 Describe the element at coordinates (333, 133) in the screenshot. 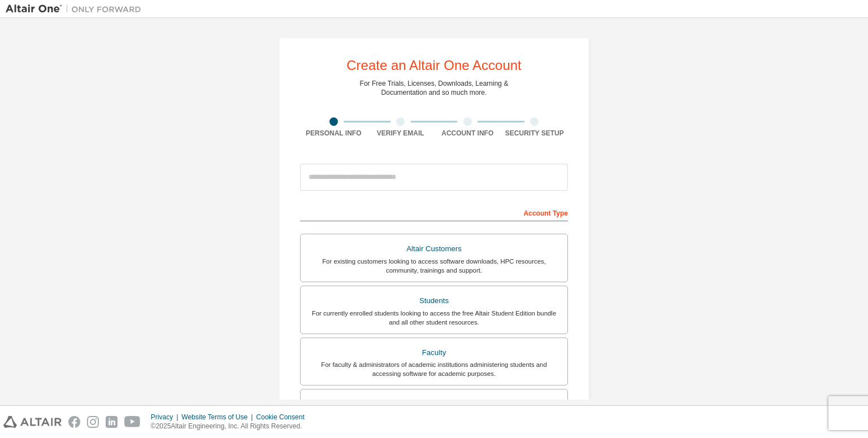

I see `div: Personal Info` at that location.